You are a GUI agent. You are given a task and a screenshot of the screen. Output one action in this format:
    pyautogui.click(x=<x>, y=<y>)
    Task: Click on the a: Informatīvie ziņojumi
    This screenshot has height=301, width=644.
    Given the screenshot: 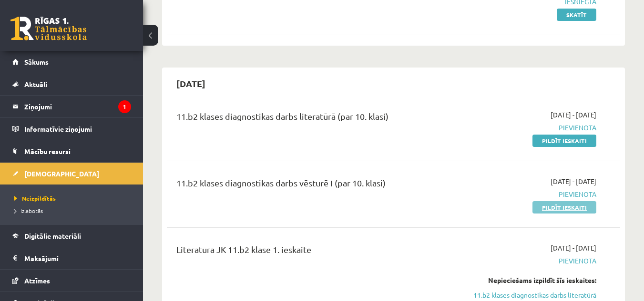 What is the action you would take?
    pyautogui.click(x=71, y=129)
    